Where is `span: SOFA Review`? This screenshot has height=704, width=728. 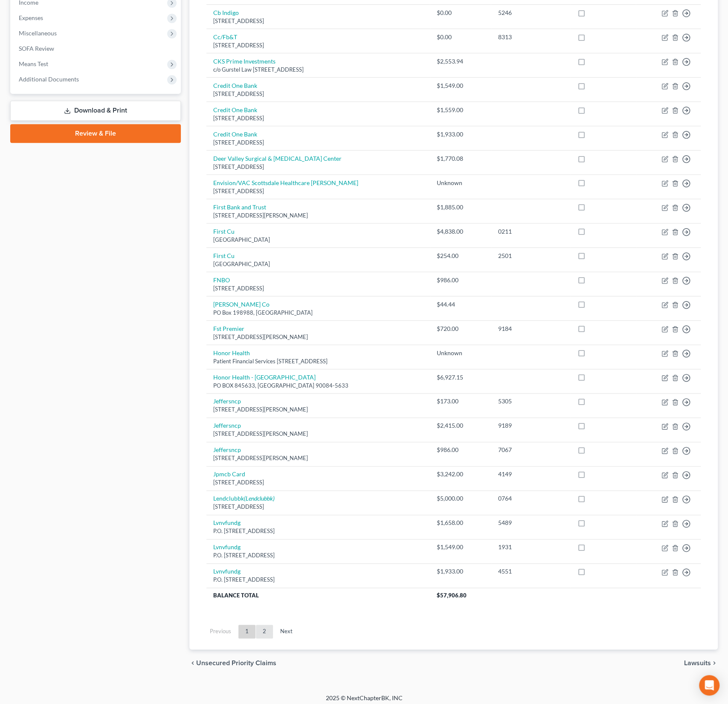
span: SOFA Review is located at coordinates (36, 48).